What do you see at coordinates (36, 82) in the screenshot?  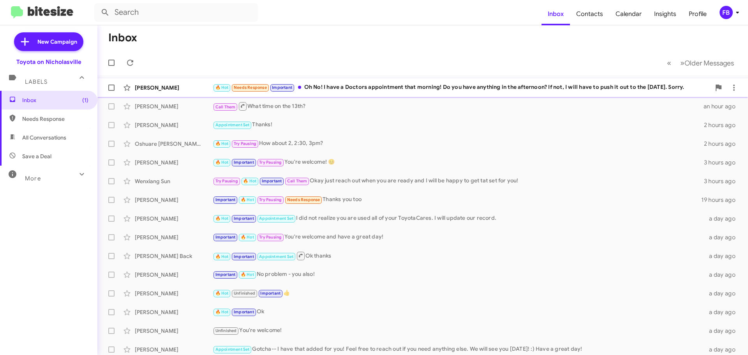 I see `span: Labels` at bounding box center [36, 82].